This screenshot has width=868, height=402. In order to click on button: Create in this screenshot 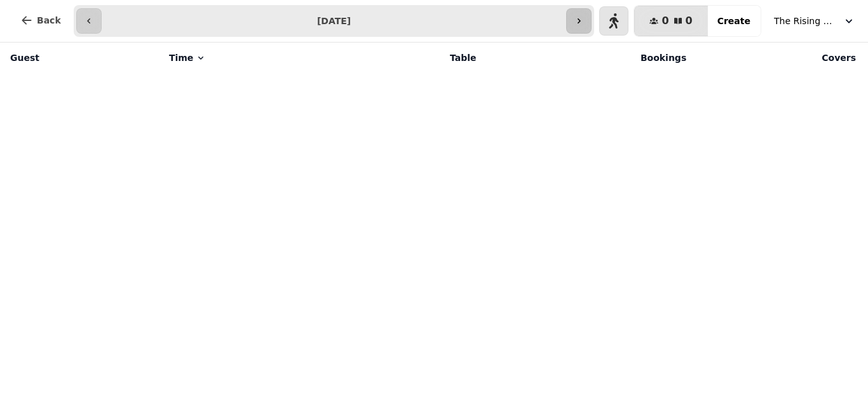, I will do `click(733, 21)`.